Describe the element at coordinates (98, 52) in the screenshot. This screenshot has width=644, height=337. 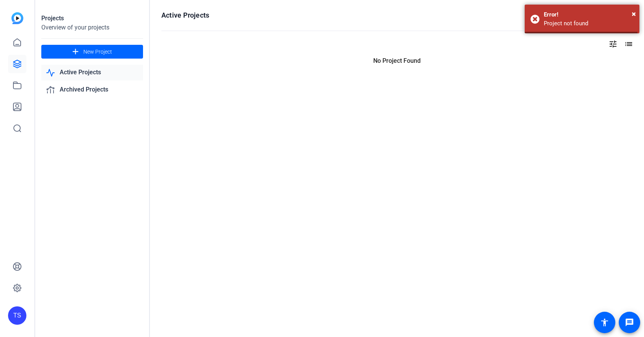
I see `span: New Project` at that location.